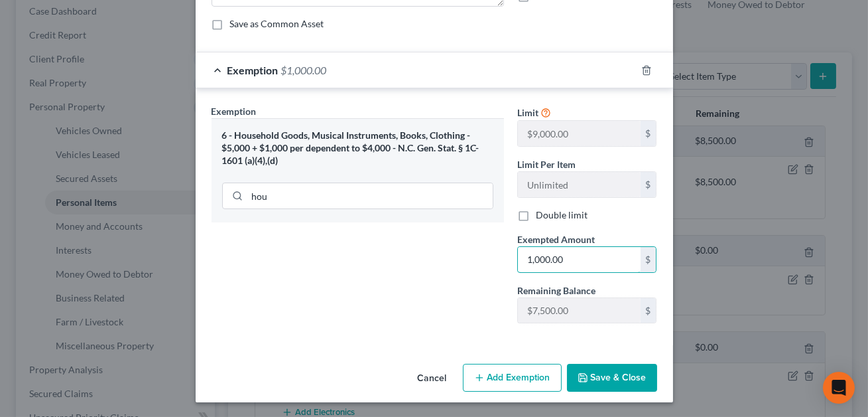 The image size is (868, 417). I want to click on div: 6 - Household Goods, Musical Instruments, Books, Clothing - $5,000 + $1,000 per dependent to $4,0..., so click(358, 148).